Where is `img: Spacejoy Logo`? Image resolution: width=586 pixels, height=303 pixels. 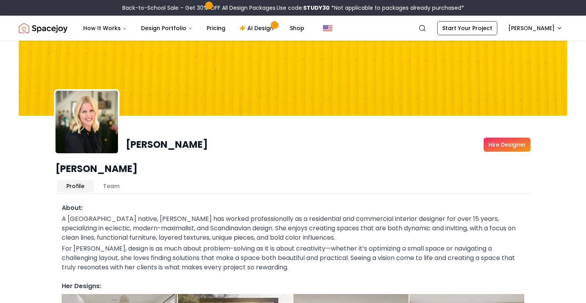 img: Spacejoy Logo is located at coordinates (43, 28).